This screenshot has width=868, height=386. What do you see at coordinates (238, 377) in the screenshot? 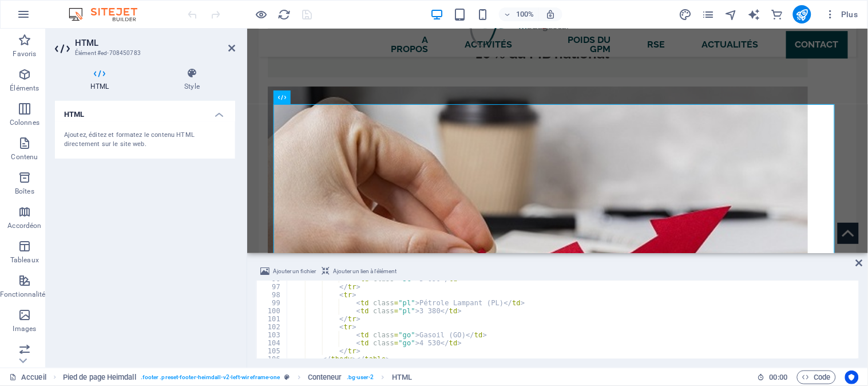
I see `nav: breadcrumb` at bounding box center [238, 377].